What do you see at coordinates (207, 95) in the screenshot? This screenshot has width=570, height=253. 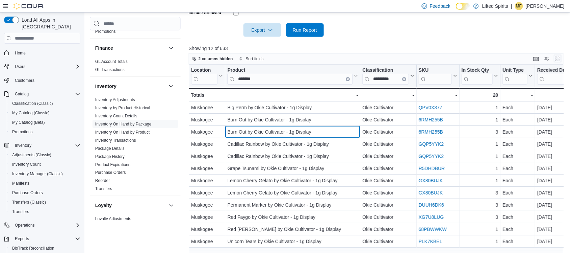 I see `div: Totals` at bounding box center [207, 95].